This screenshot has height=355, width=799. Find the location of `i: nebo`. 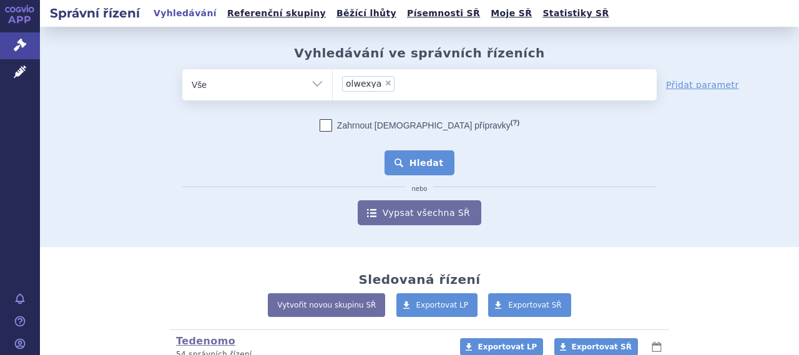

i: nebo is located at coordinates (419, 189).